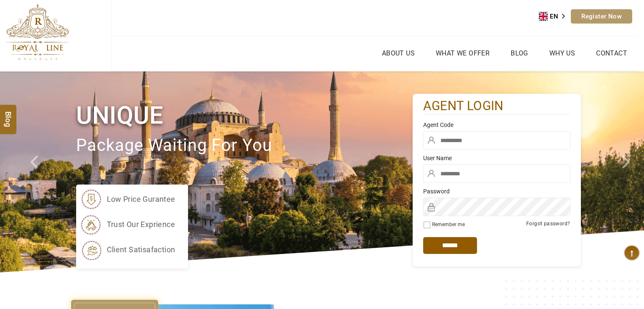 This screenshot has width=644, height=309. I want to click on a: What we Offer, so click(462, 53).